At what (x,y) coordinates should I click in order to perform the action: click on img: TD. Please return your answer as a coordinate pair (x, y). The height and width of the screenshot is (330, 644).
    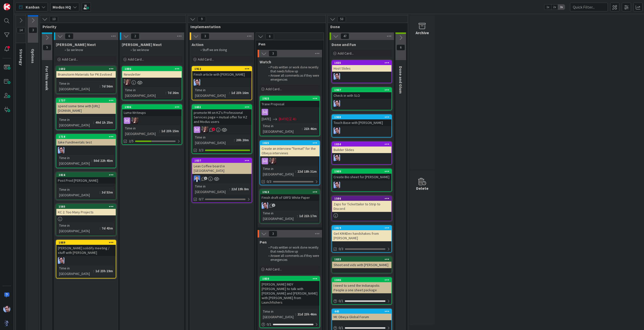
    Looking at the image, I should click on (205, 130).